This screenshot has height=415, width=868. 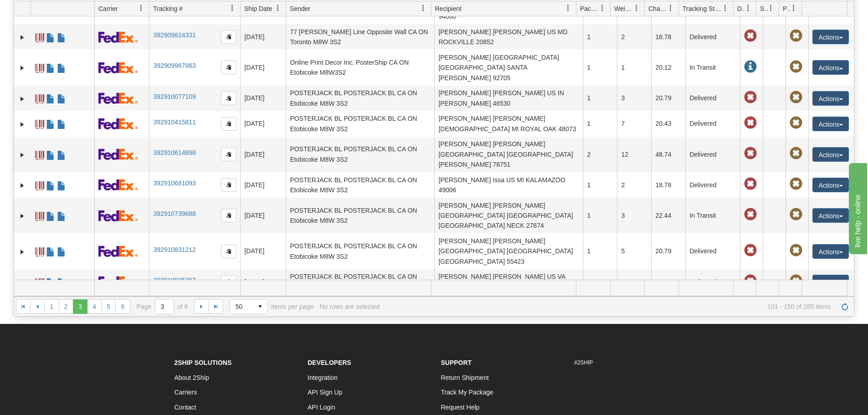 What do you see at coordinates (634, 363) in the screenshot?
I see `h6: #2SHIP` at bounding box center [634, 363].